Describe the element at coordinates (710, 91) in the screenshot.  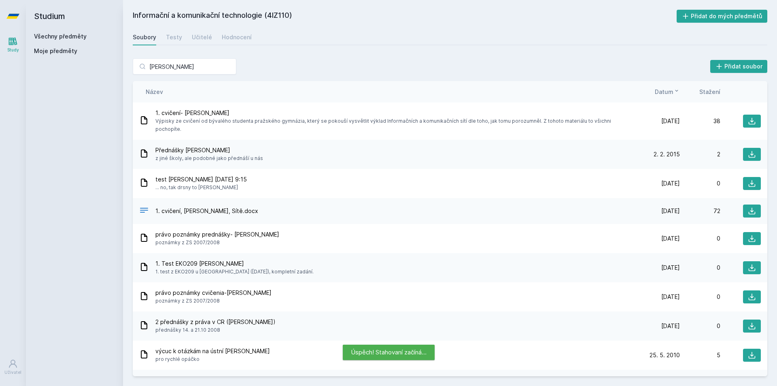
I see `span: Stažení` at that location.